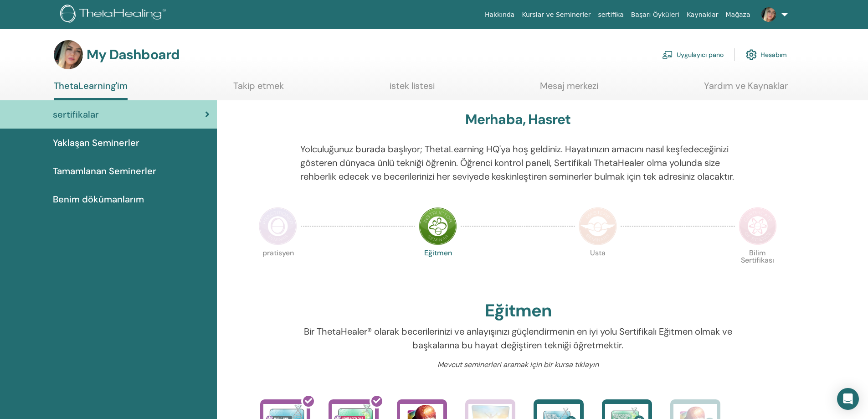 This screenshot has height=419, width=868. What do you see at coordinates (556, 15) in the screenshot?
I see `a: Kurslar ve Seminerler` at bounding box center [556, 15].